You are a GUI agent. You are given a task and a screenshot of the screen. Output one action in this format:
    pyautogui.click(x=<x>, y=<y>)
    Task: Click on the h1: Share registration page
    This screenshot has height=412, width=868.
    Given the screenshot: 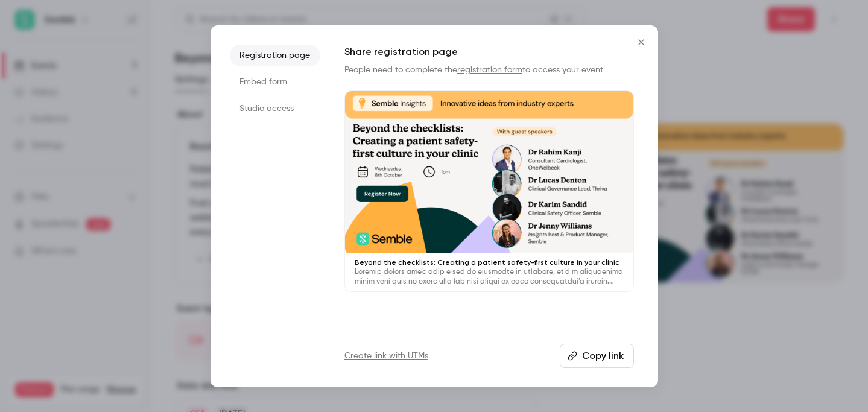 What is the action you would take?
    pyautogui.click(x=489, y=52)
    